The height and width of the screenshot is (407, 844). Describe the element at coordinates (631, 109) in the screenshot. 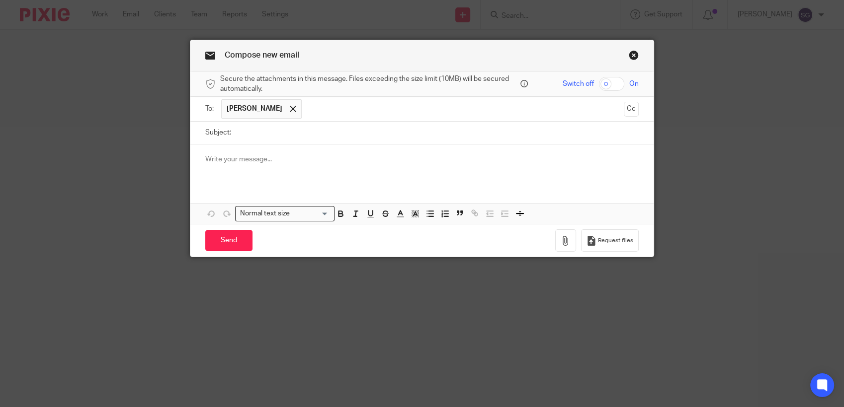

I see `button: Cc` at that location.